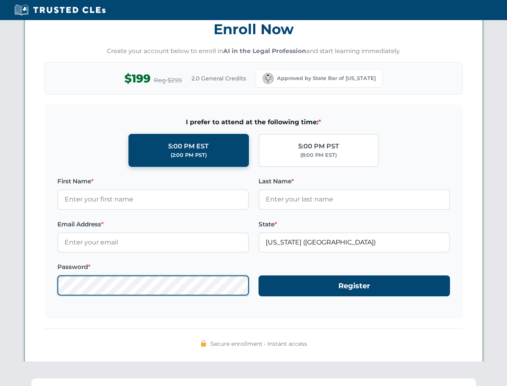  What do you see at coordinates (268, 78) in the screenshot?
I see `img: California Bar` at bounding box center [268, 78].